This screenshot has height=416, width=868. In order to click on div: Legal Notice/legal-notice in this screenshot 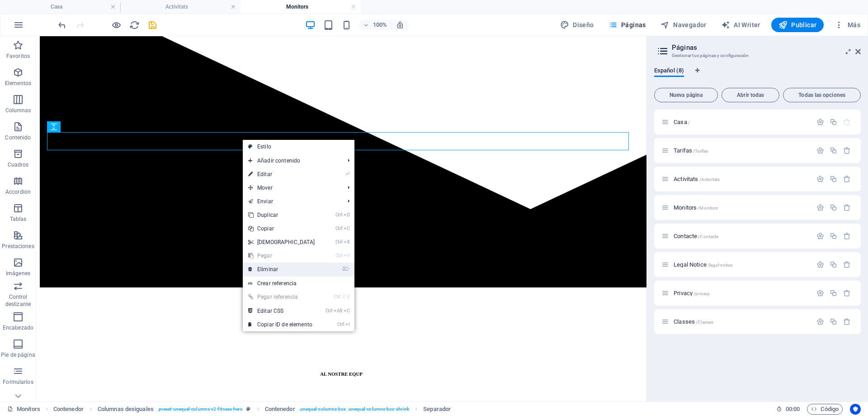, I will do `click(741, 265)`.